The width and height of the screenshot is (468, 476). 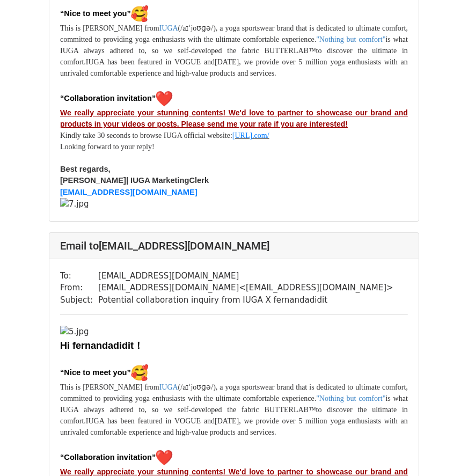 What do you see at coordinates (146, 135) in the screenshot?
I see `span: Kindly take 30 seconds to browse IUGA official website:` at bounding box center [146, 135].